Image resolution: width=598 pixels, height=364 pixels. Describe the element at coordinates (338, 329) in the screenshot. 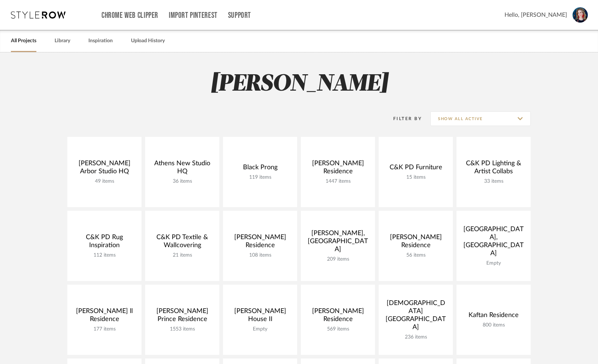

I see `div: 569 items` at that location.